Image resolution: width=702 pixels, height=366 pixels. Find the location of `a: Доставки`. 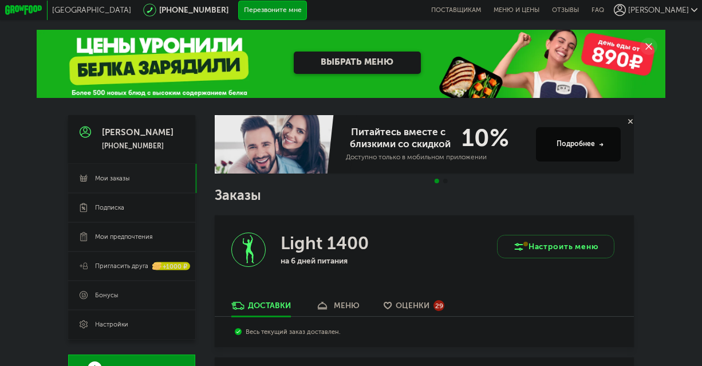

a: Доставки is located at coordinates (261, 308).